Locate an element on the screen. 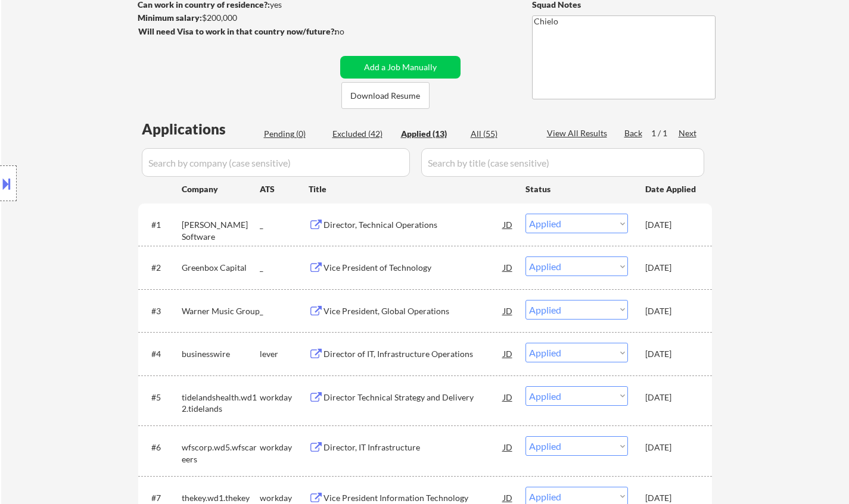 The height and width of the screenshot is (504, 849). div: thekey.wd1.thekey is located at coordinates (221, 499).